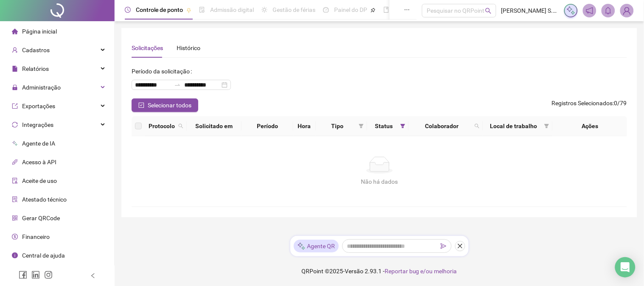 The height and width of the screenshot is (286, 644). What do you see at coordinates (164, 72) in the screenshot?
I see `label: Período da solicitação` at bounding box center [164, 72].